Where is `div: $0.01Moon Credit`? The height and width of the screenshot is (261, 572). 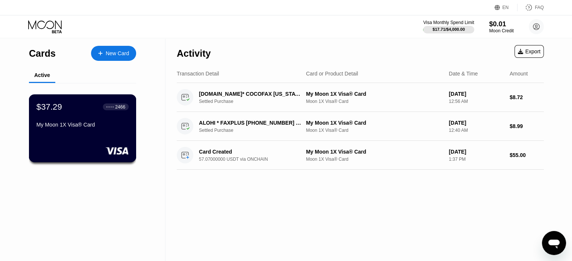 div: $0.01Moon Credit is located at coordinates (501, 27).